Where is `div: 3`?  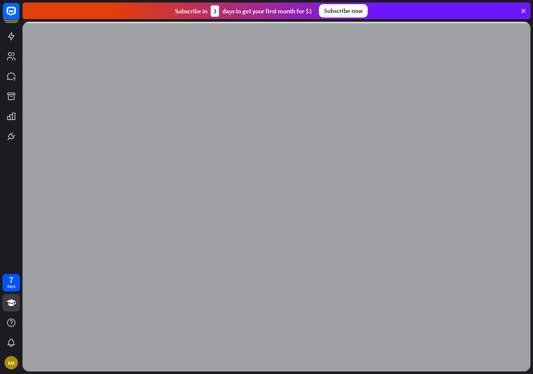 div: 3 is located at coordinates (215, 11).